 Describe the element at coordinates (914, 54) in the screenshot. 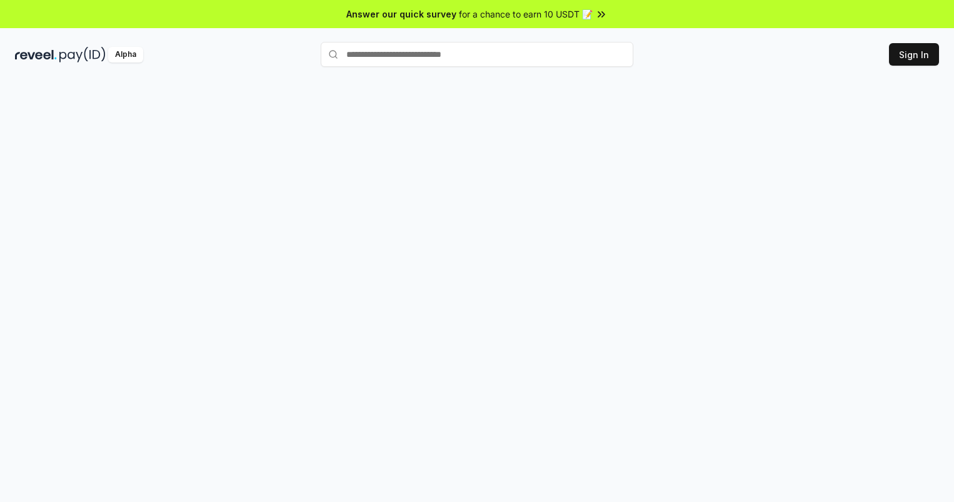

I see `button: Sign In` at that location.